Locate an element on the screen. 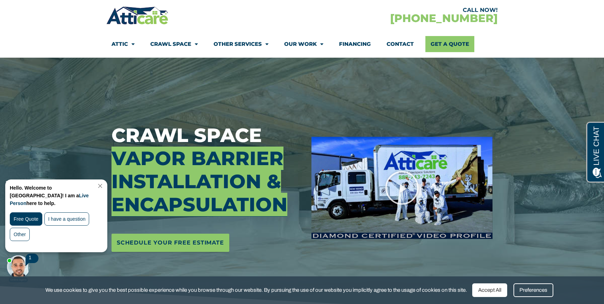  div: CALL NOW! is located at coordinates (400, 10).